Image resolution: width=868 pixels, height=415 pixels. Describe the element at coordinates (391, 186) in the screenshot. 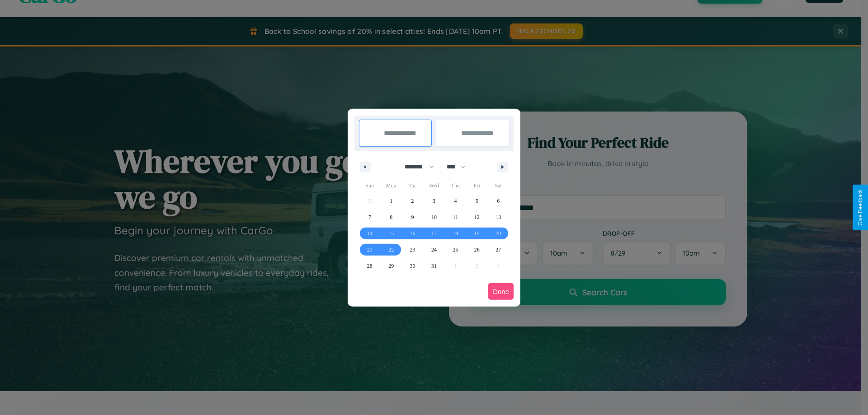

I see `span: Mon` at that location.